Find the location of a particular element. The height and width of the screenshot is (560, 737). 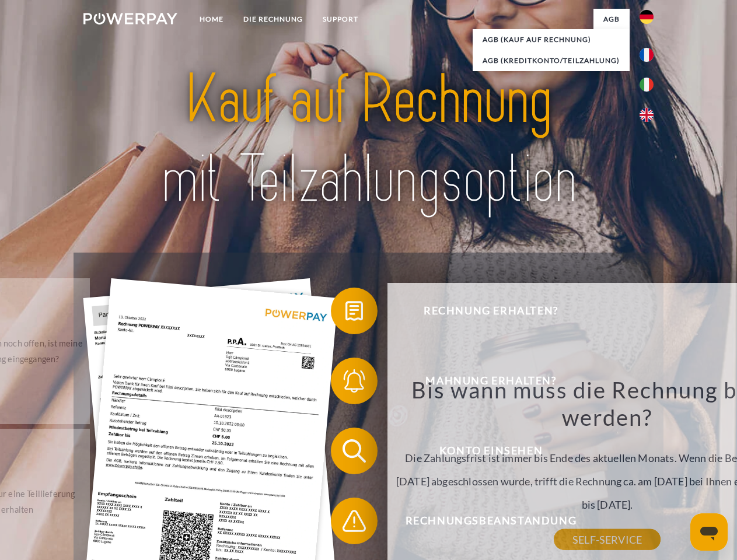

a: AGB (Kauf auf Rechnung) is located at coordinates (551, 40).